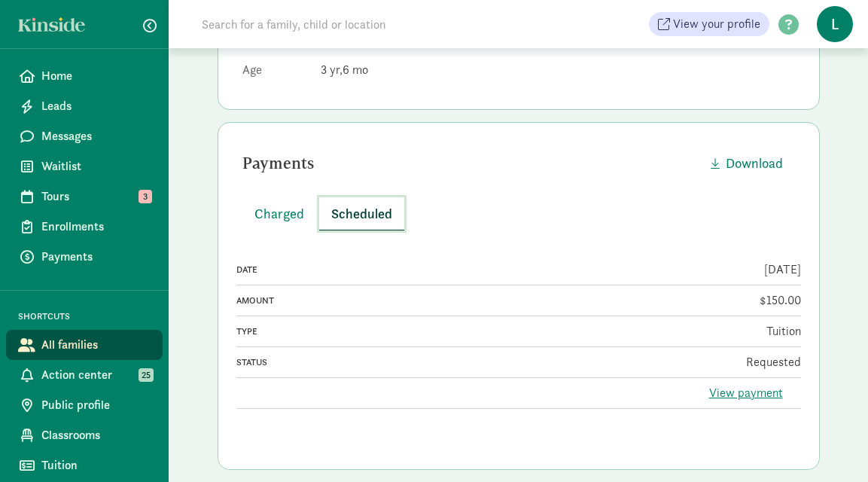 This screenshot has width=868, height=482. What do you see at coordinates (755, 163) in the screenshot?
I see `span: Download` at bounding box center [755, 163].